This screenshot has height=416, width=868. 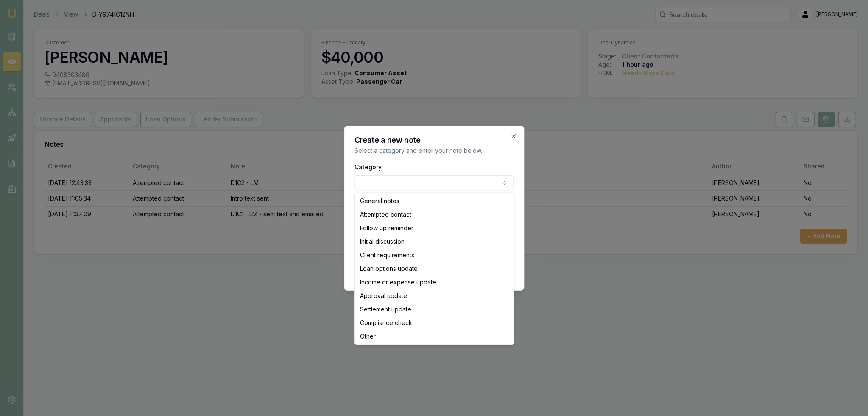 What do you see at coordinates (380, 201) in the screenshot?
I see `span: General notes` at bounding box center [380, 201].